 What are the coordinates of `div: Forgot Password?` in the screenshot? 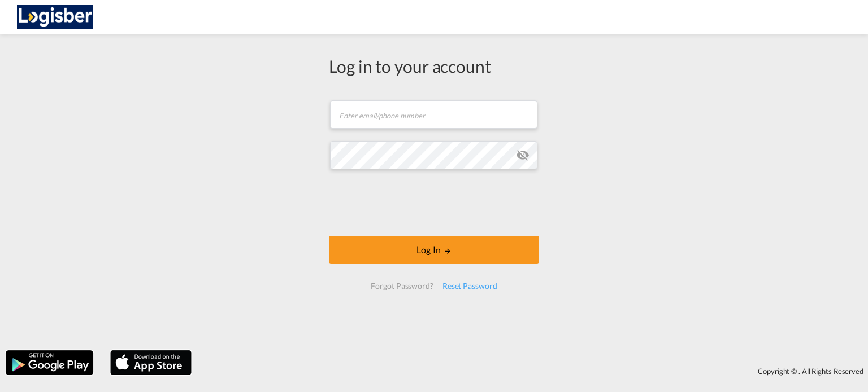 It's located at (402, 286).